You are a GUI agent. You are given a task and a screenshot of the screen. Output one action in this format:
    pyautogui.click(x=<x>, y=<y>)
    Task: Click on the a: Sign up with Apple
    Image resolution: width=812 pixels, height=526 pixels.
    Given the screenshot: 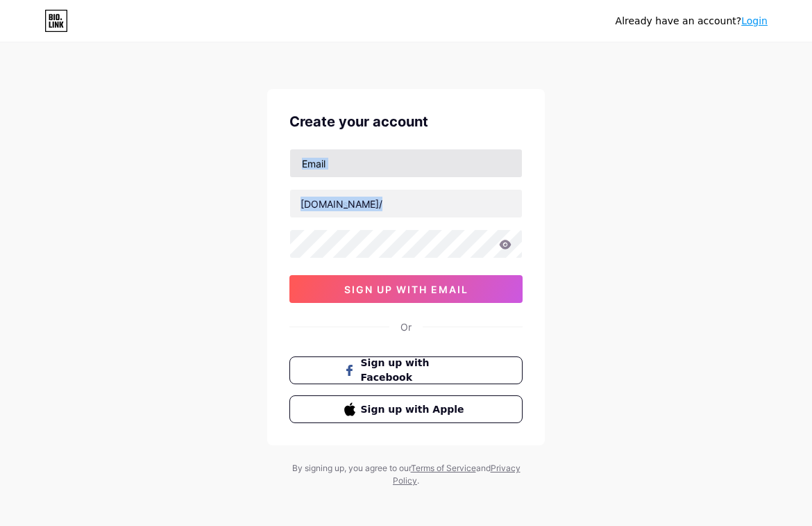 What is the action you would take?
    pyautogui.click(x=406, y=409)
    